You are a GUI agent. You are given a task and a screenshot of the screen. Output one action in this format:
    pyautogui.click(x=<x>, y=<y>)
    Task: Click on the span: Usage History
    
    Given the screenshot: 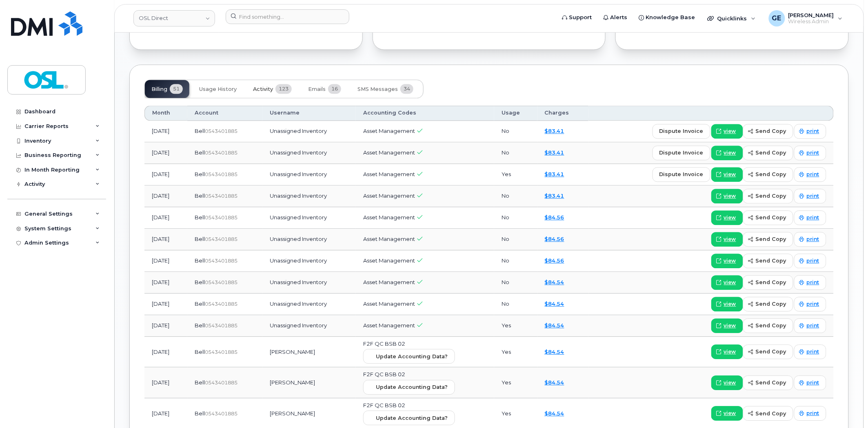 What is the action you would take?
    pyautogui.click(x=218, y=89)
    